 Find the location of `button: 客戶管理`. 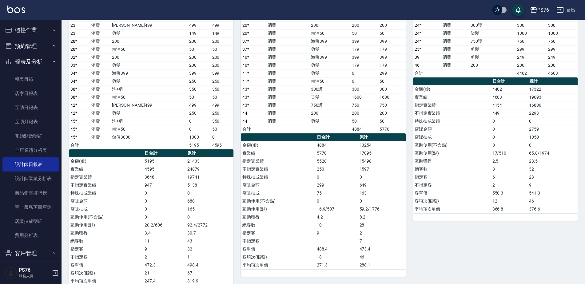

button: 客戶管理 is located at coordinates (31, 253).